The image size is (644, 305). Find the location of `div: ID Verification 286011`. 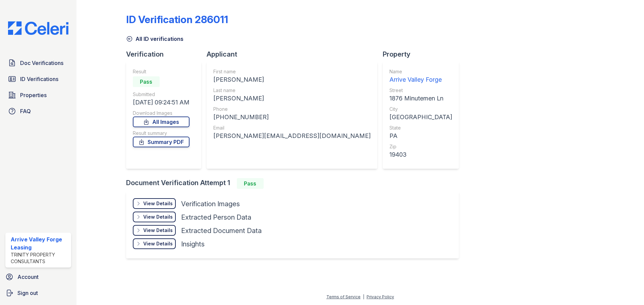

div: ID Verification 286011 is located at coordinates (177, 19).